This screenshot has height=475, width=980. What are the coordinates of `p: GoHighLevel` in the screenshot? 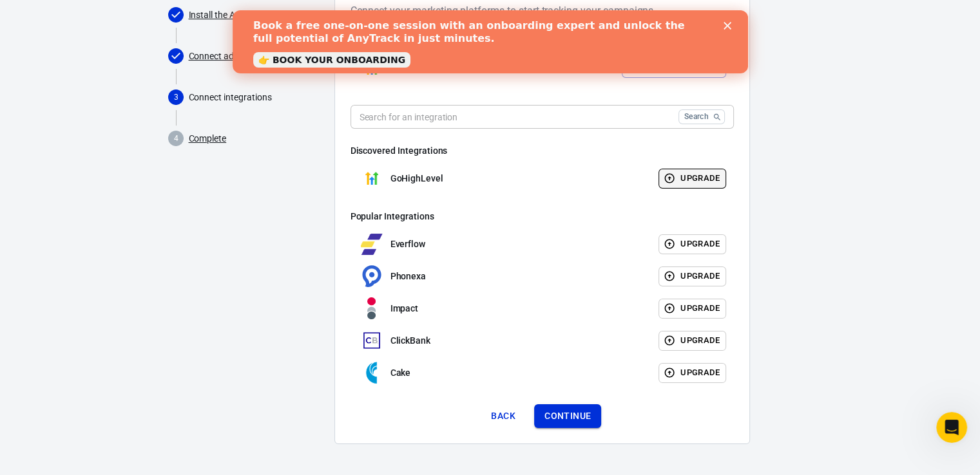 It's located at (417, 178).